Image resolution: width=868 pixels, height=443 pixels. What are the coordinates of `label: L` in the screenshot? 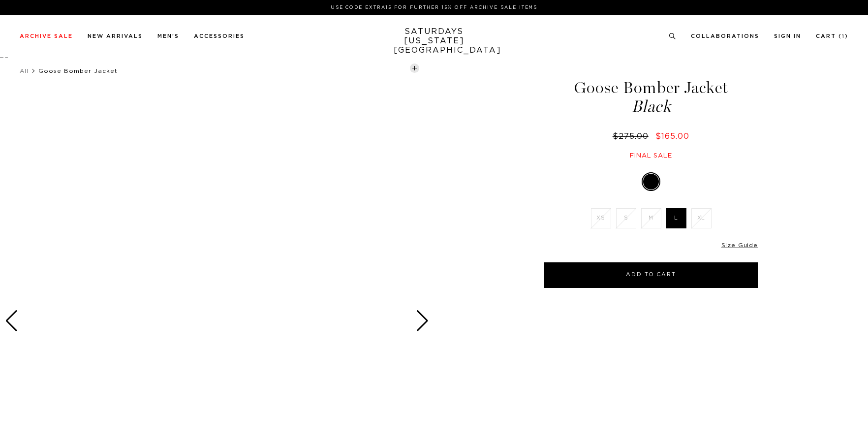 It's located at (676, 218).